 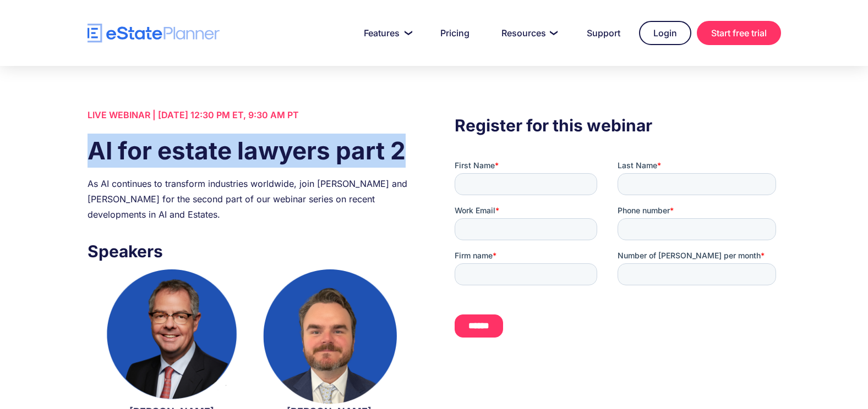 What do you see at coordinates (528, 33) in the screenshot?
I see `a: Resources` at bounding box center [528, 33].